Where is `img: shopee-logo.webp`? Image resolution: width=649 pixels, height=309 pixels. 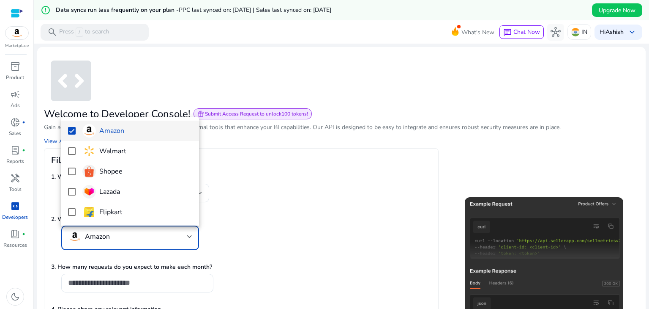 img: shopee-logo.webp is located at coordinates (89, 171).